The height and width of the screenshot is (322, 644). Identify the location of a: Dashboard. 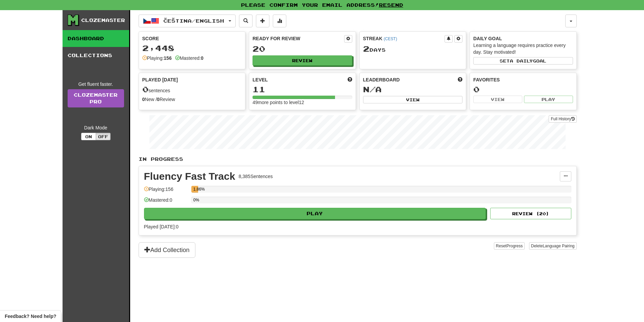
(96, 38).